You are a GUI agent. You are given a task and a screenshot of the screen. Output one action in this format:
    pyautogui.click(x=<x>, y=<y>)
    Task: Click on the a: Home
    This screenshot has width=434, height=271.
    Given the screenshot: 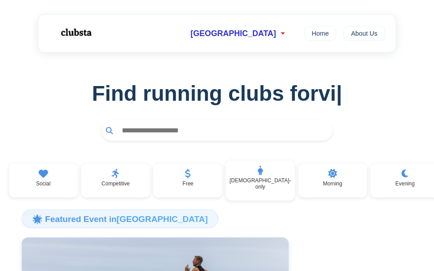 What is the action you would take?
    pyautogui.click(x=320, y=33)
    